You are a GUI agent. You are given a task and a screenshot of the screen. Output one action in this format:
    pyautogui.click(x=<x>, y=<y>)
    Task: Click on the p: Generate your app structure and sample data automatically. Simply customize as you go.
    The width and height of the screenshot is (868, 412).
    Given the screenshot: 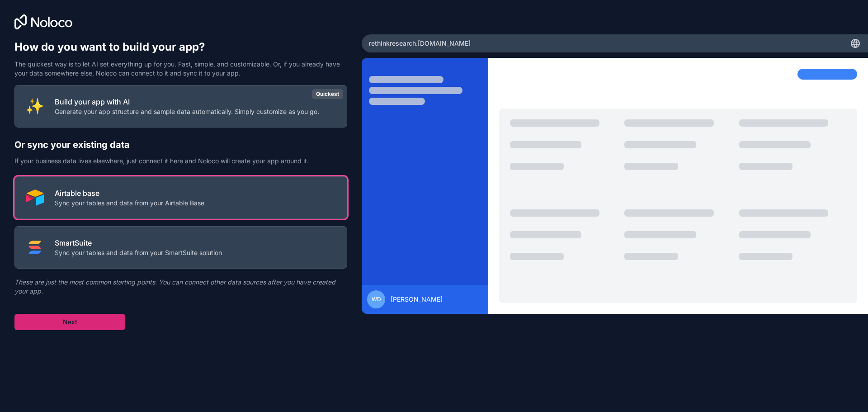 What is the action you would take?
    pyautogui.click(x=187, y=112)
    